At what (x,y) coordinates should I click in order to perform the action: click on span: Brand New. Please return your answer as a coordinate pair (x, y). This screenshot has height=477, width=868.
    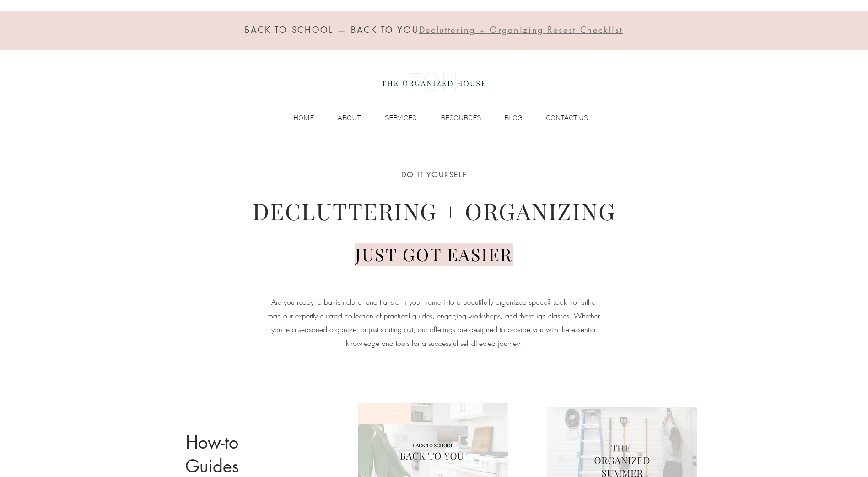
    Looking at the image, I should click on (385, 413).